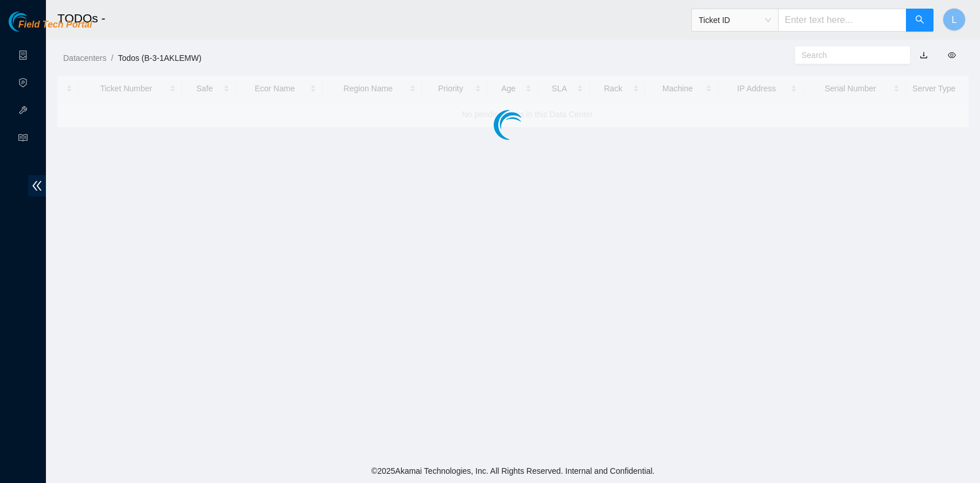 Image resolution: width=980 pixels, height=483 pixels. Describe the element at coordinates (33, 22) in the screenshot. I see `img: Akamai Technologies` at that location.